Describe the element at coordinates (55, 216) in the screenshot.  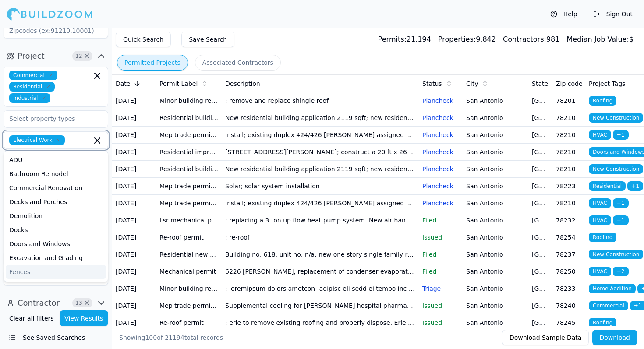
I see `div: Demolition` at that location.